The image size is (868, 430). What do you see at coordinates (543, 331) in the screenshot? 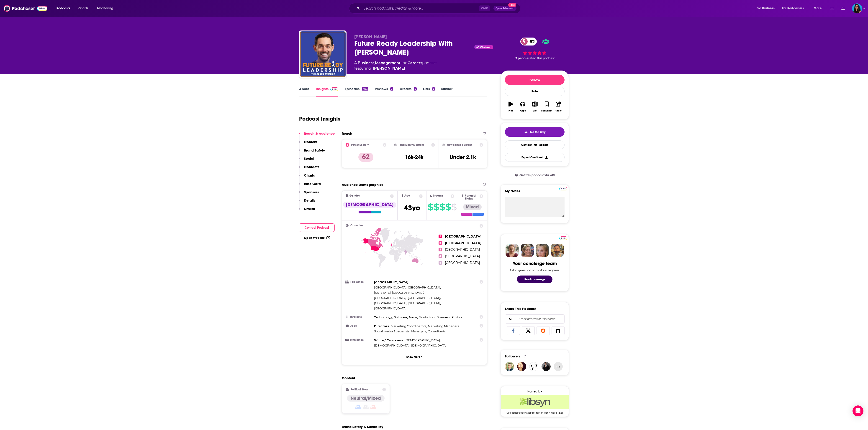
I see `a: Share on Reddit` at bounding box center [543, 331].